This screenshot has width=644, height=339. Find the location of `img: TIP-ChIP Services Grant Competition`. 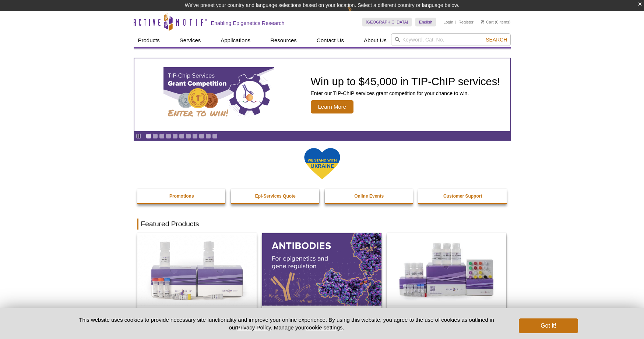

img: TIP-ChIP Services Grant Competition is located at coordinates (219, 95).